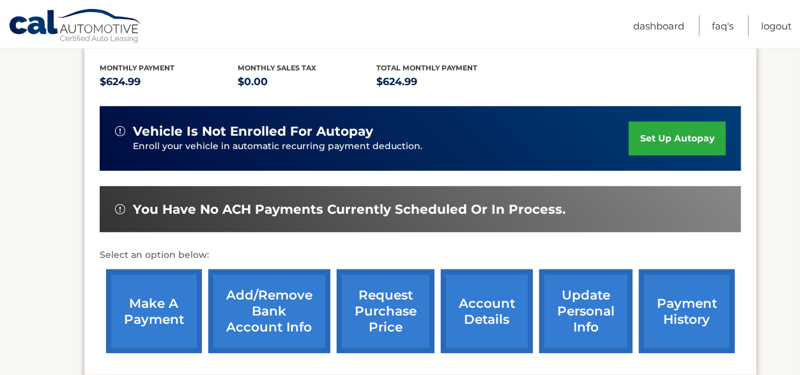 This screenshot has width=800, height=375. Describe the element at coordinates (349, 209) in the screenshot. I see `span: You have no ACH payments currently scheduled or in process.` at that location.